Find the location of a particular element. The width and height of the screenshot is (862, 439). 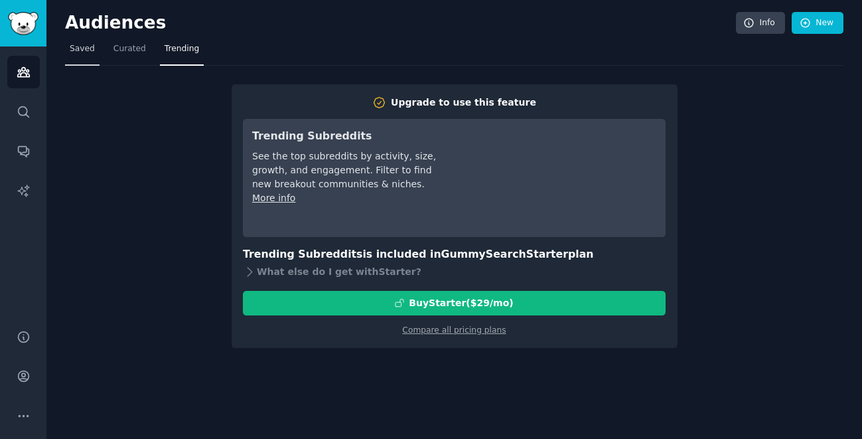

div: What else do I get with Starter ? is located at coordinates (454, 272).